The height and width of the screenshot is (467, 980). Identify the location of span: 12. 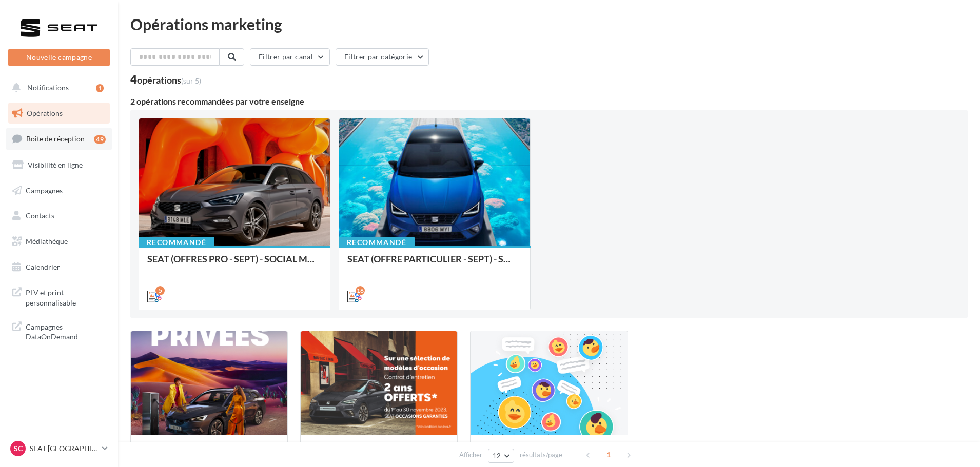
(497, 456).